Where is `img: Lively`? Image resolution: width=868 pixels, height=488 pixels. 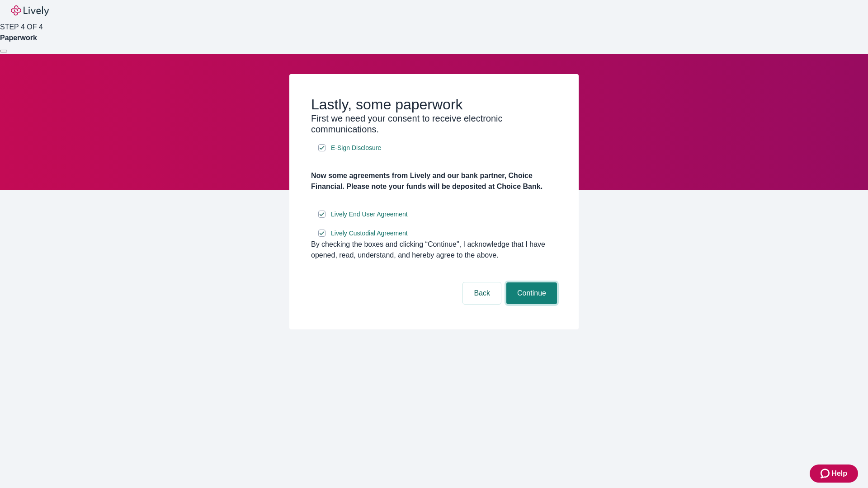 img: Lively is located at coordinates (30, 11).